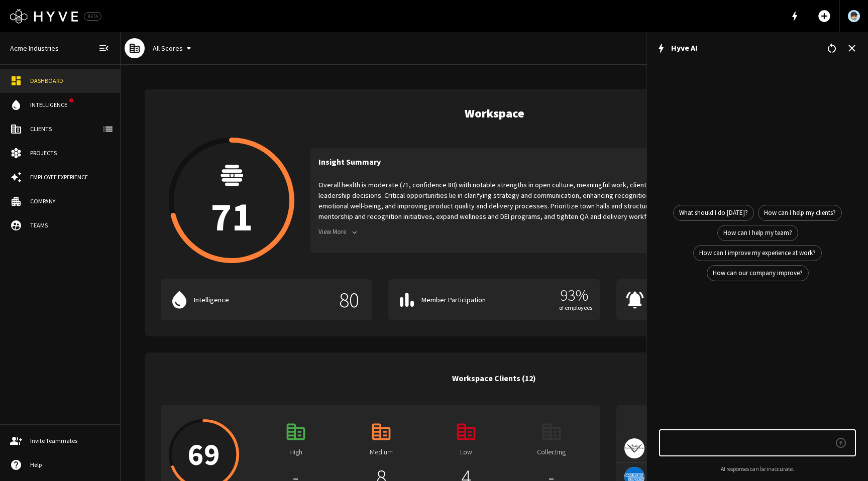  I want to click on span: How can I help my clients?, so click(800, 213).